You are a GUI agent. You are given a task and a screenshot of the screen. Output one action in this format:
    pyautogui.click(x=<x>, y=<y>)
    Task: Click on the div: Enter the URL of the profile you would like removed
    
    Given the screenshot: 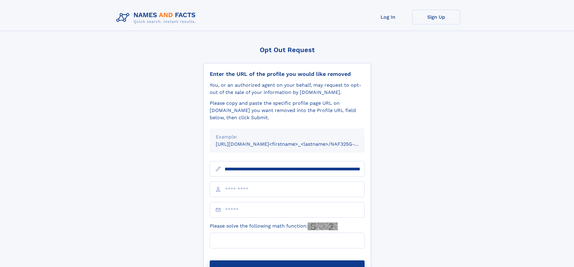 What is the action you would take?
    pyautogui.click(x=287, y=74)
    